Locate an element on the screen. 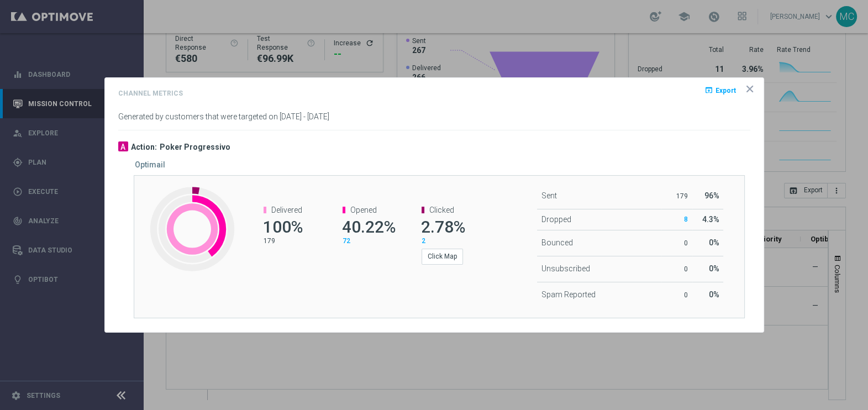 The height and width of the screenshot is (410, 868). h3: Action: is located at coordinates (143, 147).